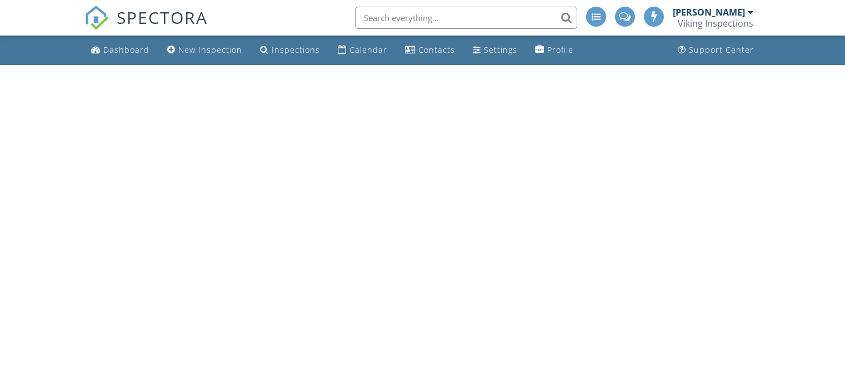  Describe the element at coordinates (501, 49) in the screenshot. I see `div: Settings` at that location.